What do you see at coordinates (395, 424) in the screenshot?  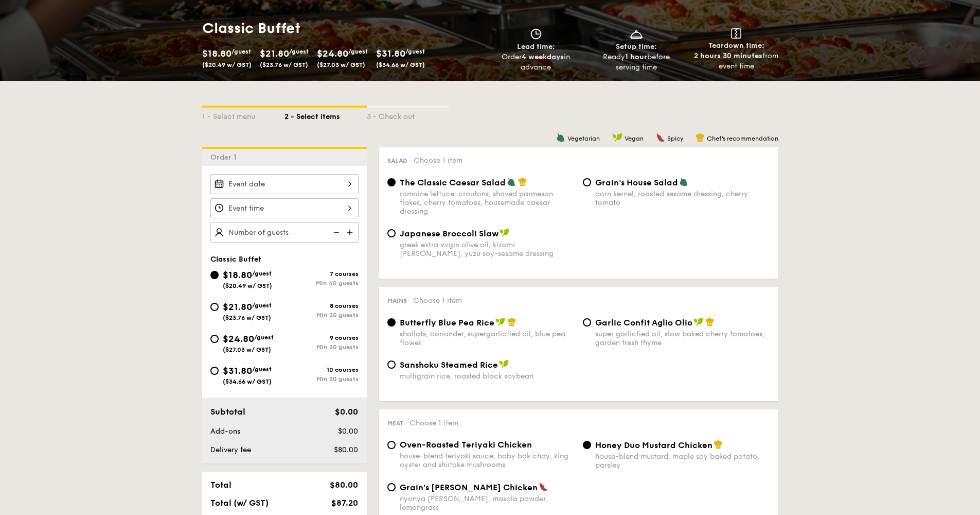 I see `span: Meat` at bounding box center [395, 424].